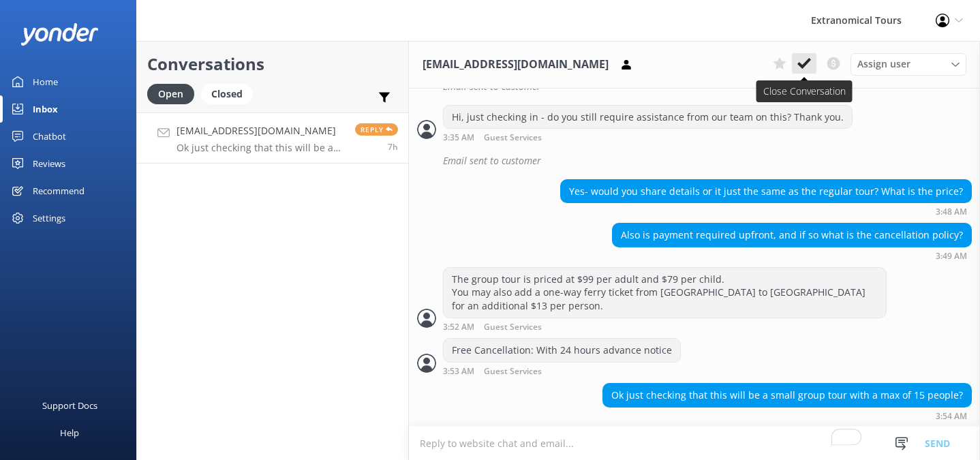 The image size is (980, 460). What do you see at coordinates (694, 442) in the screenshot?
I see `textarea: To enrich screen reader interactions, please activate Accessibility in Grammarly extension settings` at bounding box center [694, 442].